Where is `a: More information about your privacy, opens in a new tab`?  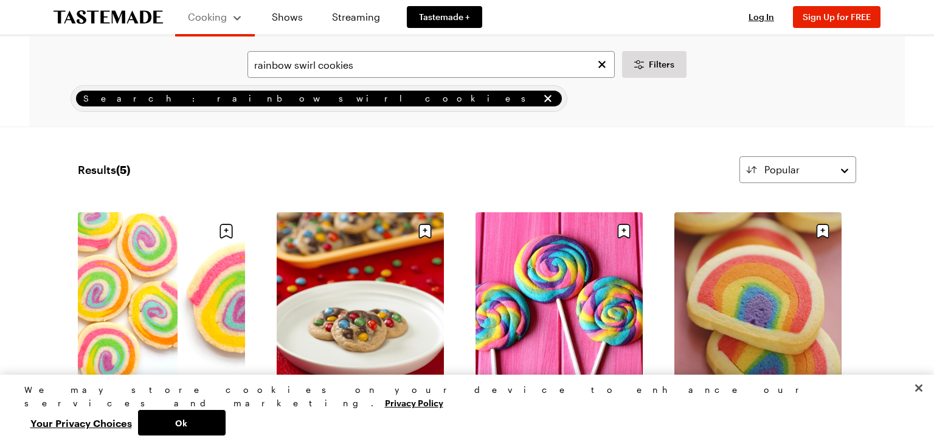 a: More information about your privacy, opens in a new tab is located at coordinates (414, 402).